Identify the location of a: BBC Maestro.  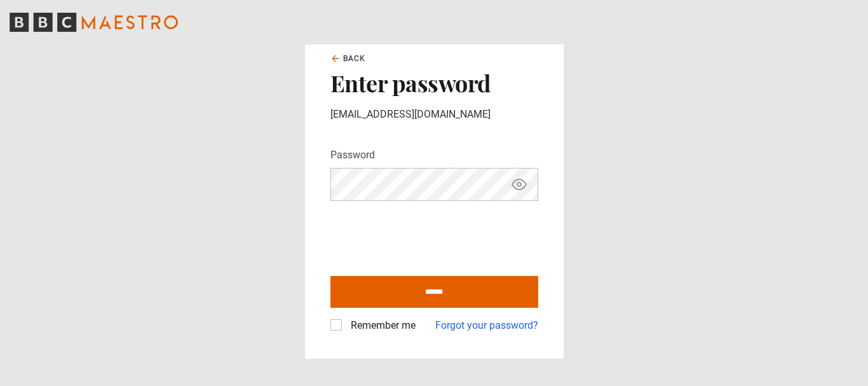
(94, 22).